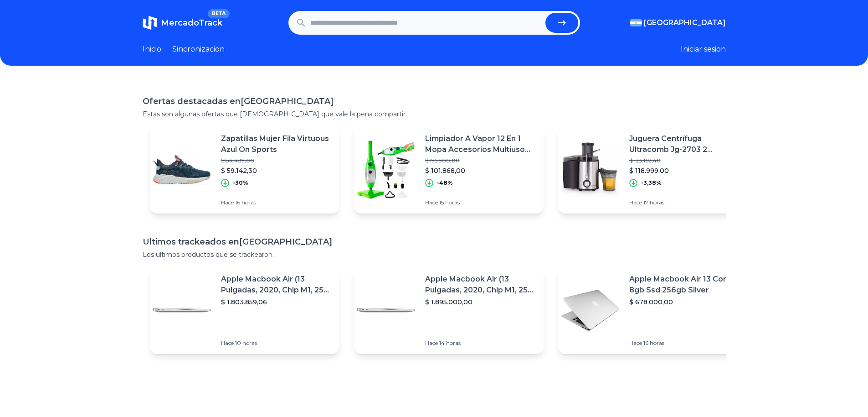 This screenshot has width=868, height=417. I want to click on p: $ 118.999,00, so click(685, 171).